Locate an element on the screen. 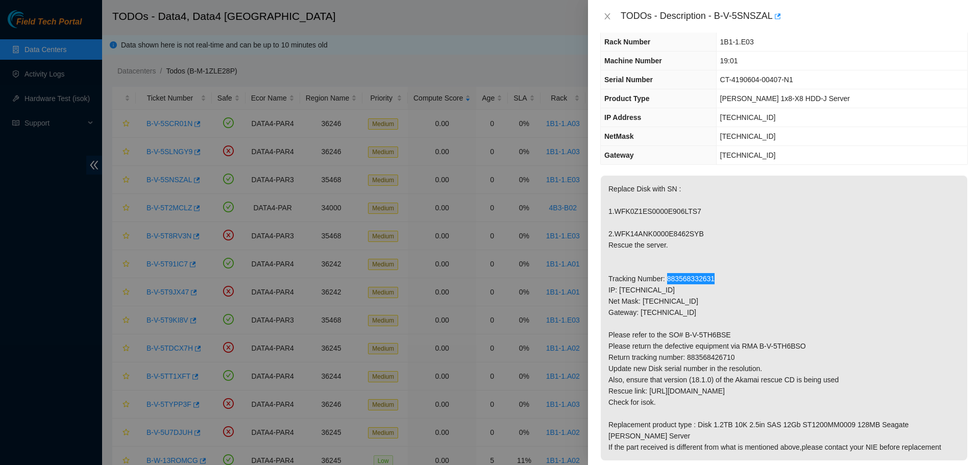 This screenshot has width=980, height=465. span: close is located at coordinates (607, 17).